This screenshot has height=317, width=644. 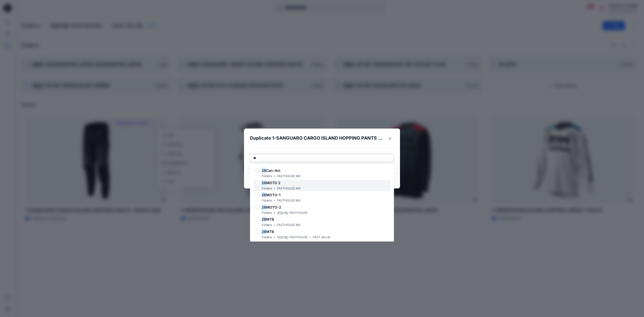 What do you see at coordinates (322, 237) in the screenshot?
I see `p: FAST 26시즌` at bounding box center [322, 237].